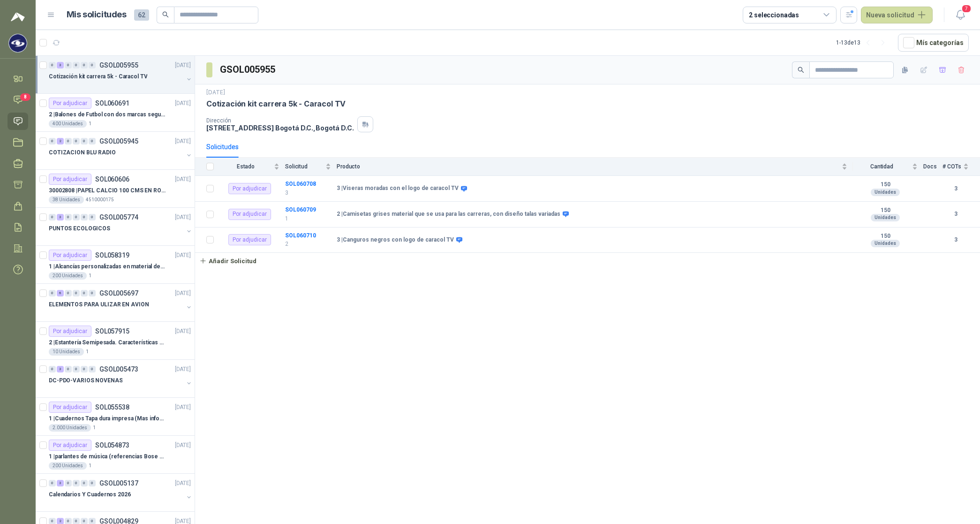 The width and height of the screenshot is (980, 524). I want to click on button: Añadir Solicitud, so click(228, 261).